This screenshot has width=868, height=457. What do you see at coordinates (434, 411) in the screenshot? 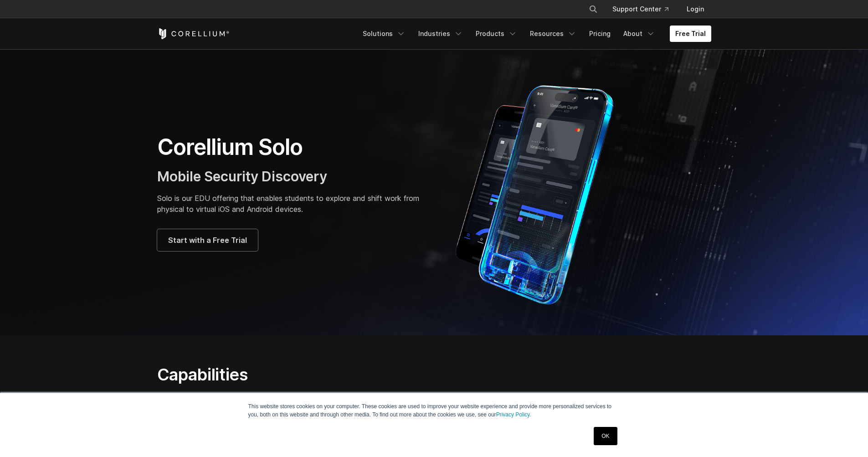
I see `p: This website stores cookies on your computer. These cookies are used to improve your website expe...` at bounding box center [434, 411].